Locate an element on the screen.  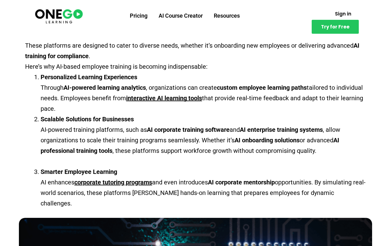
b: Smarter Employee Learning is located at coordinates (79, 172).